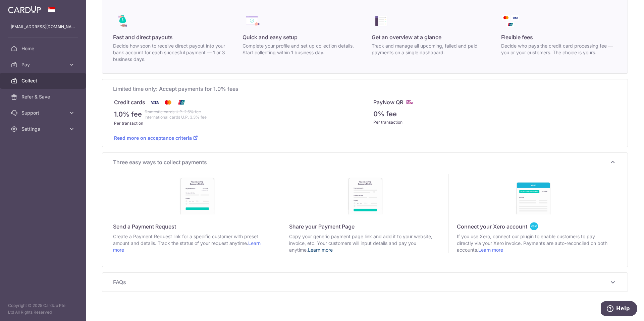 Image resolution: width=644 pixels, height=321 pixels. I want to click on img: Union Pay, so click(181, 102).